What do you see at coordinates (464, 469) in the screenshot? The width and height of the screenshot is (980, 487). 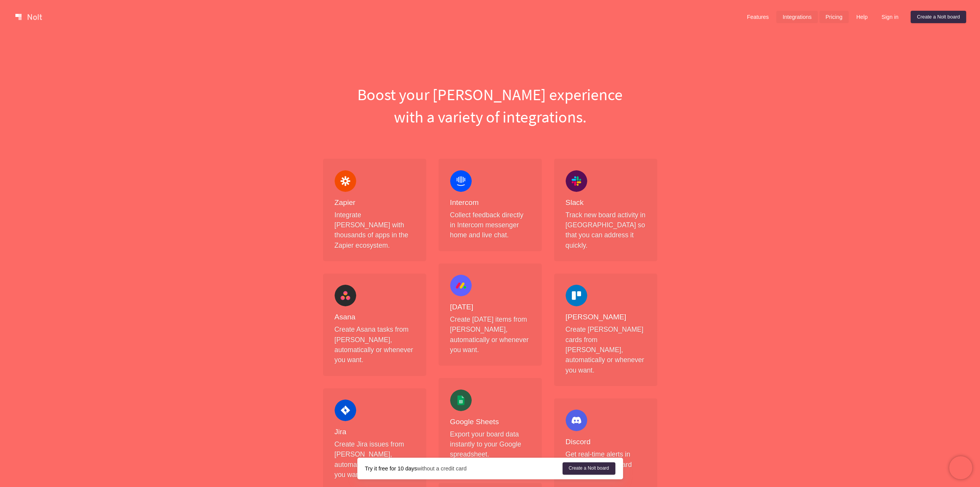 I see `div: without a credit card` at bounding box center [464, 469].